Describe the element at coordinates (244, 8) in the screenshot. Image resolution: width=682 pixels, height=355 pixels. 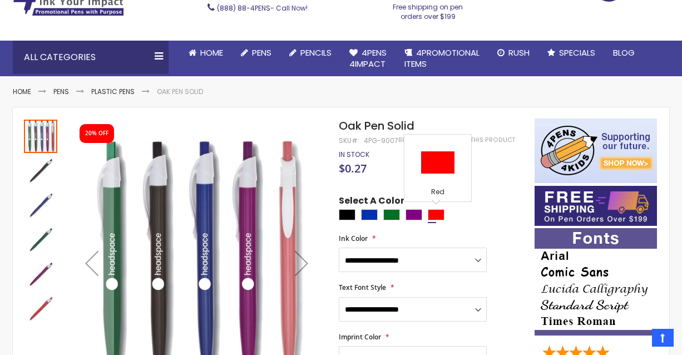
I see `a: (888) 88-4PENS` at that location.